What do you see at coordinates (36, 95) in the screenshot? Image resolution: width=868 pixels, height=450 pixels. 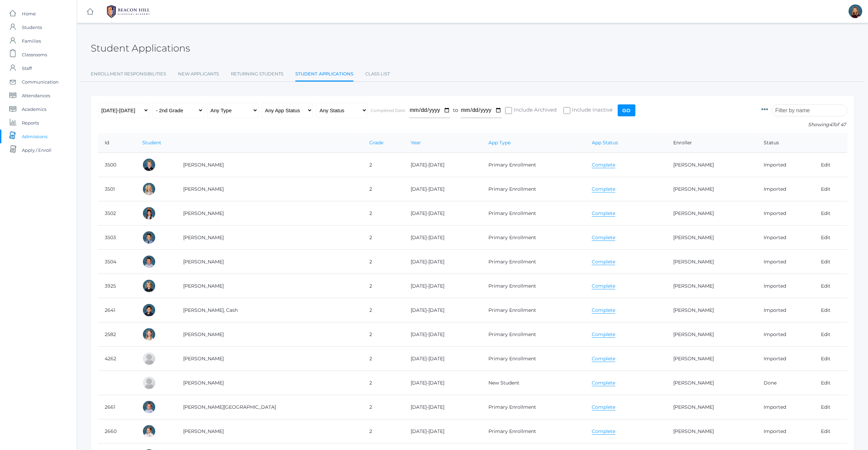 I see `span: Attendances` at bounding box center [36, 95].